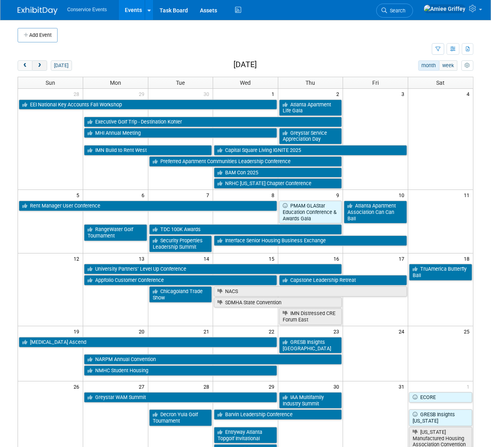 The image size is (491, 447). What do you see at coordinates (310, 292) in the screenshot?
I see `a: NACS` at bounding box center [310, 292].